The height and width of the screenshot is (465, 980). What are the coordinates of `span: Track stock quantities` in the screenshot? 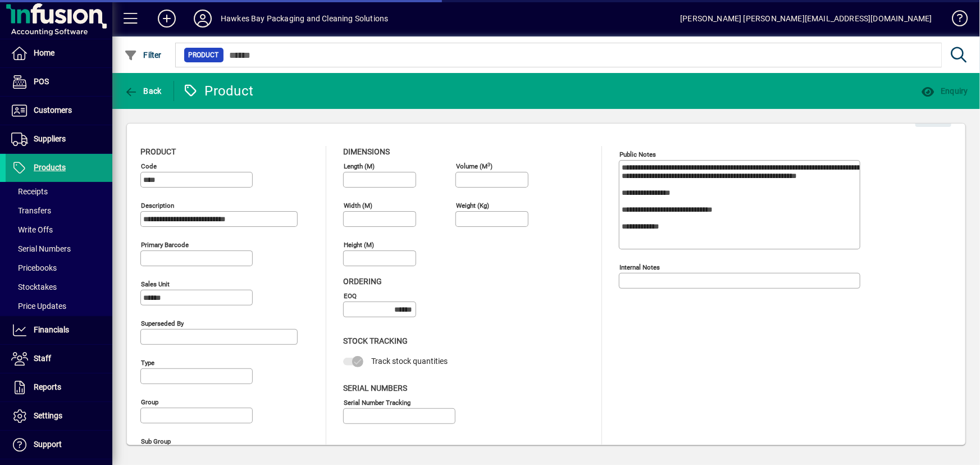 It's located at (410, 361).